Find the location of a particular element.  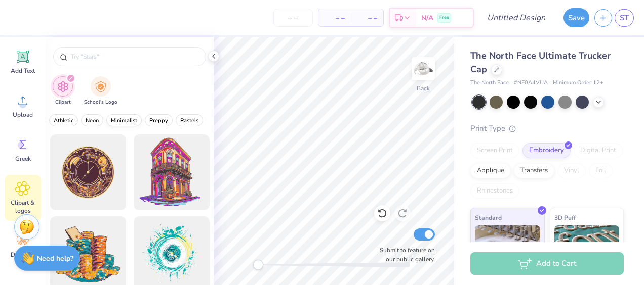

span: Add Text is located at coordinates (23, 71).